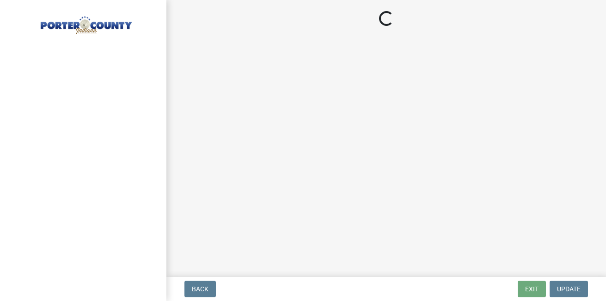 This screenshot has height=301, width=606. What do you see at coordinates (531, 289) in the screenshot?
I see `button: Exit` at bounding box center [531, 289].